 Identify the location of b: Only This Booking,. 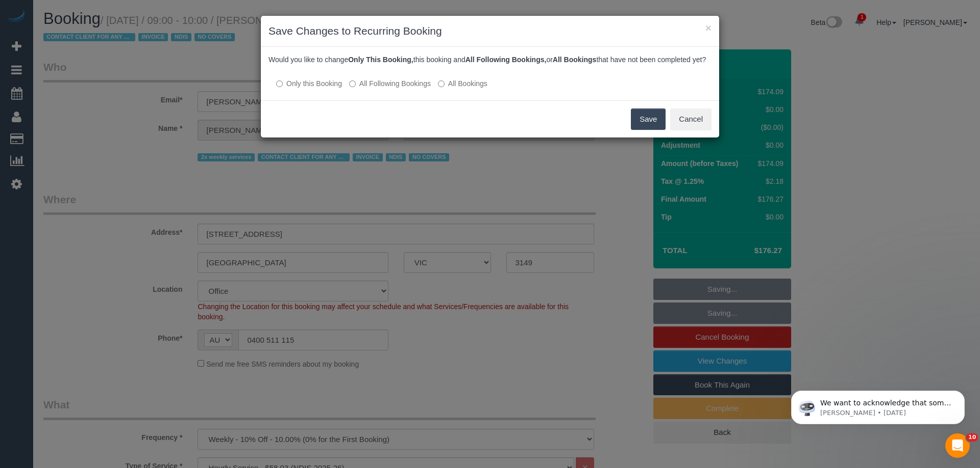
(381, 60).